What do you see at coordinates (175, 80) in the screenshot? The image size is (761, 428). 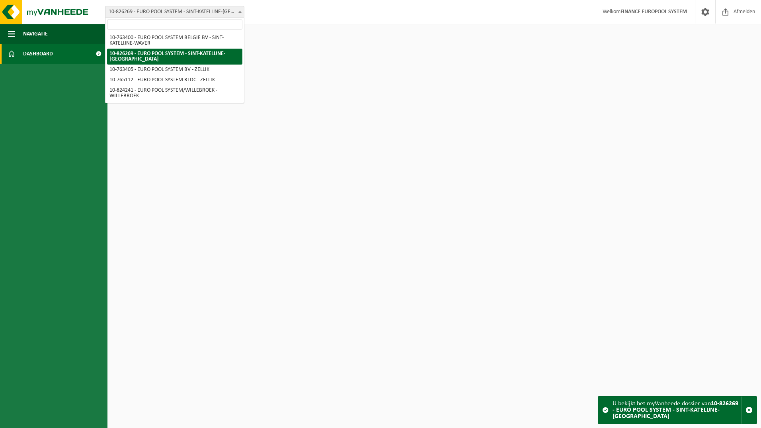 I see `li: 10-765112 - EURO POOL SYSTEM RLDC - ZELLIK` at bounding box center [175, 80].